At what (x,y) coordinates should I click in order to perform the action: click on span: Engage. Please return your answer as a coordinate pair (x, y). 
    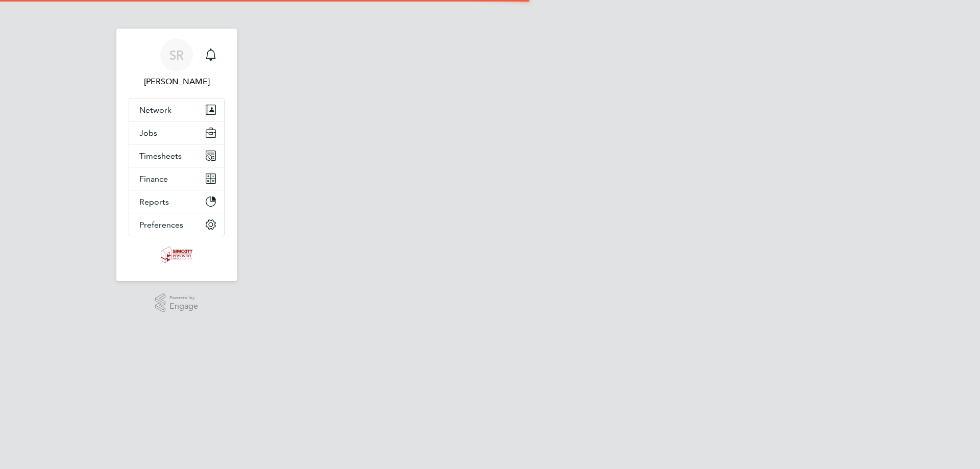
    Looking at the image, I should click on (184, 306).